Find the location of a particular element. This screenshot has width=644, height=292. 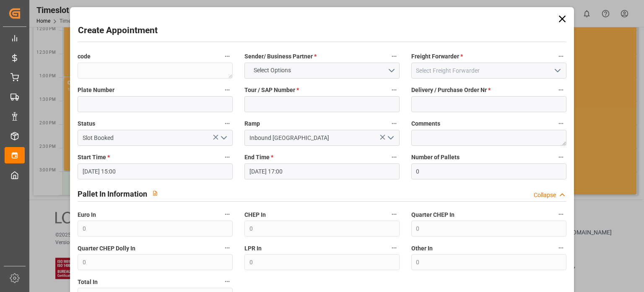

span: Status is located at coordinates (86, 123).